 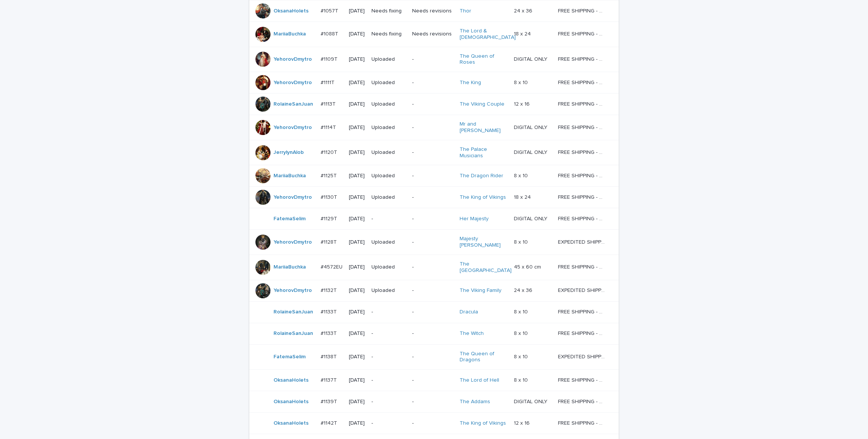 What do you see at coordinates (582, 266) in the screenshot?
I see `p: FREE SHIPPING - preview in 1-2 business days, after your approval delivery will take 5-10 busines...` at bounding box center [582, 266].